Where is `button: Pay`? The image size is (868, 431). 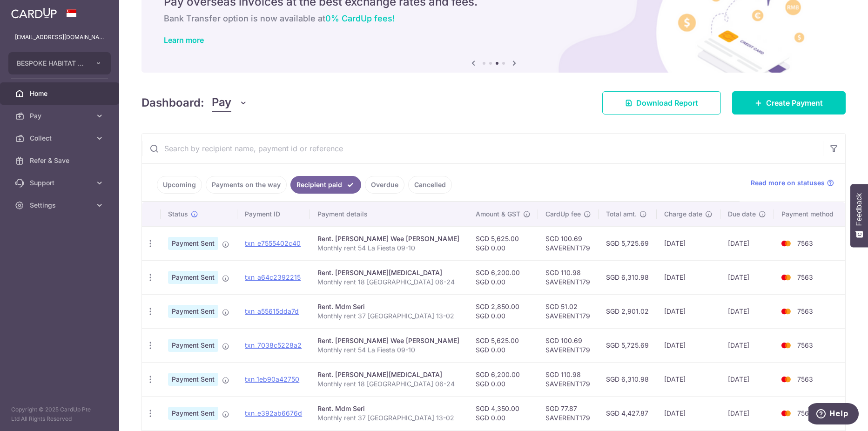 button: Pay is located at coordinates (229, 103).